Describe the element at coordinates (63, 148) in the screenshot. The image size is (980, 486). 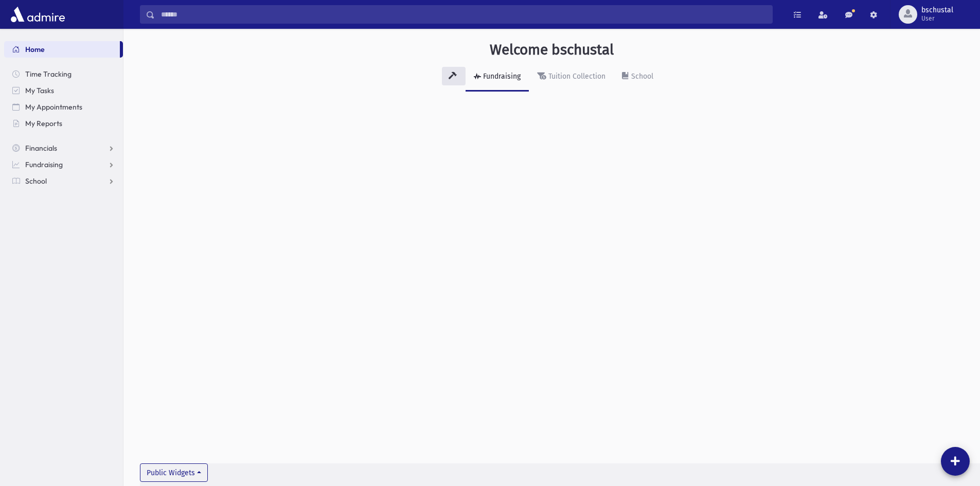
I see `a: Financials` at that location.